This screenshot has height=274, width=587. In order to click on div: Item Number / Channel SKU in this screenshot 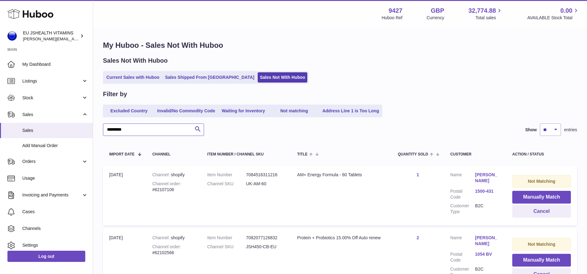, I will do `click(246, 154)`.